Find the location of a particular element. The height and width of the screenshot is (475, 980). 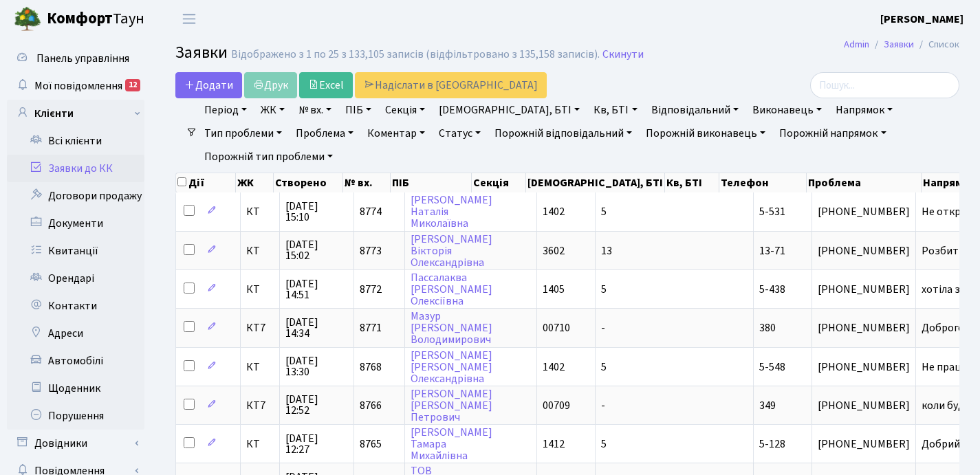

span: Панель управління is located at coordinates (83, 58).